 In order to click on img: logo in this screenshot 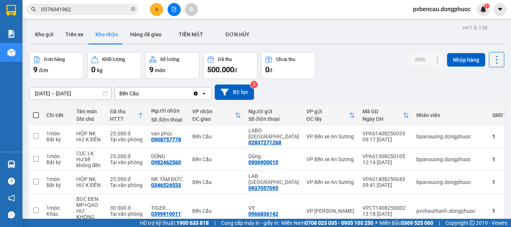, I will do `click(19, 21)`.